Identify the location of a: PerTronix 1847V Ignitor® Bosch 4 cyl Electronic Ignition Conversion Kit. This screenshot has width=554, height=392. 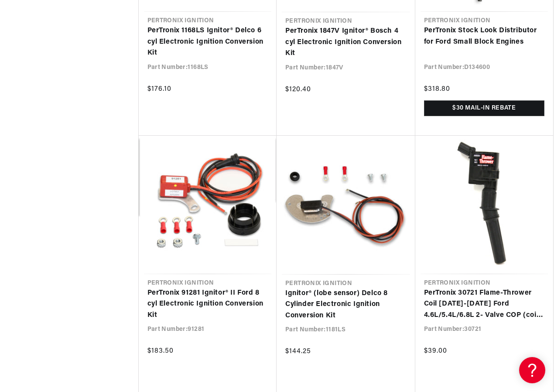
(346, 42).